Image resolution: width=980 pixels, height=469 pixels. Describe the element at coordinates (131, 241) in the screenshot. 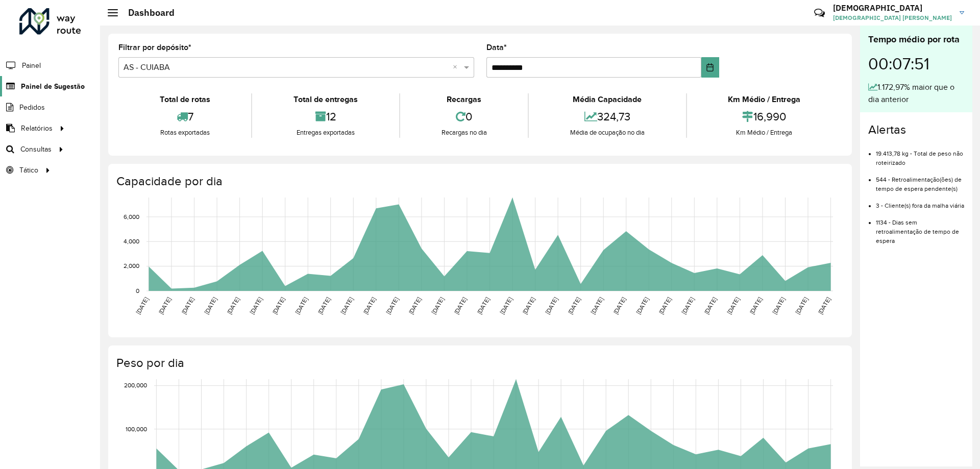

I see `text: 4,000` at that location.